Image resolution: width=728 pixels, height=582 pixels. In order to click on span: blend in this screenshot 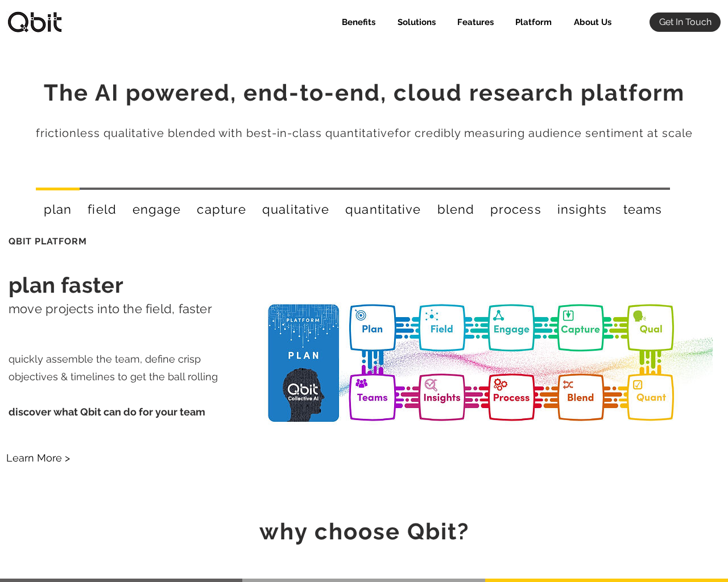, I will do `click(456, 209)`.